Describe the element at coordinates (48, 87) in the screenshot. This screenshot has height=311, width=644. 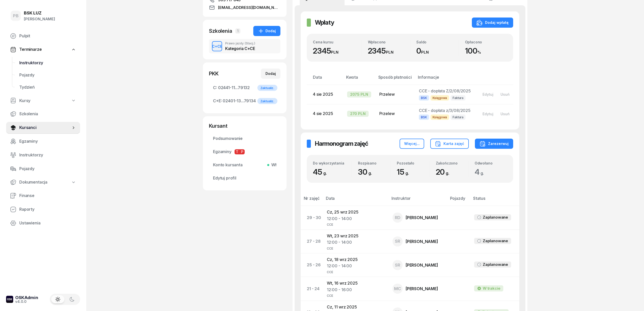
I see `span: Tydzień` at that location.